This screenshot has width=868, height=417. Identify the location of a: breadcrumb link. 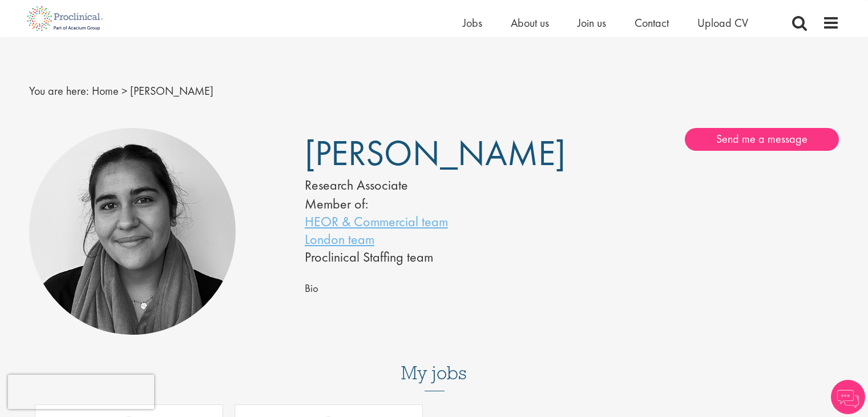
(105, 91).